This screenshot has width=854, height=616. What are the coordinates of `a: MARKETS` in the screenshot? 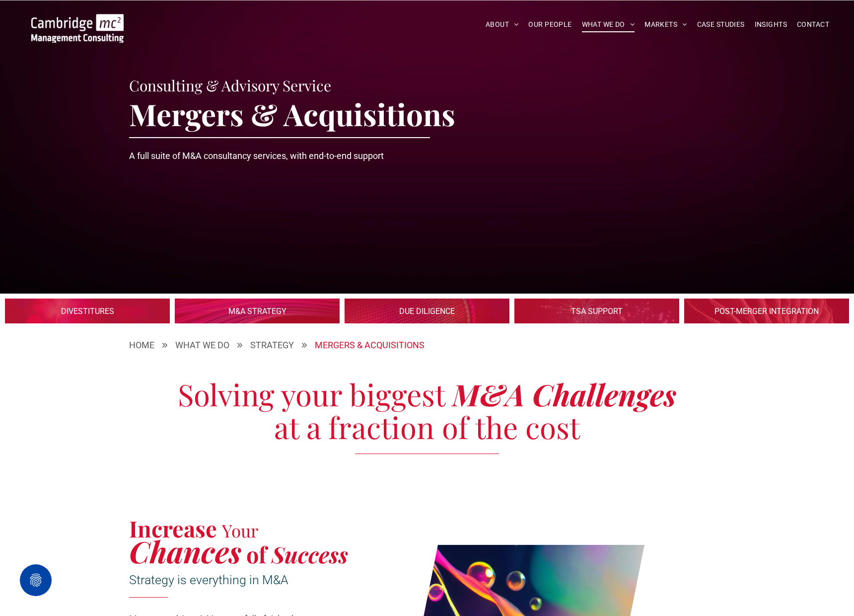 It's located at (665, 24).